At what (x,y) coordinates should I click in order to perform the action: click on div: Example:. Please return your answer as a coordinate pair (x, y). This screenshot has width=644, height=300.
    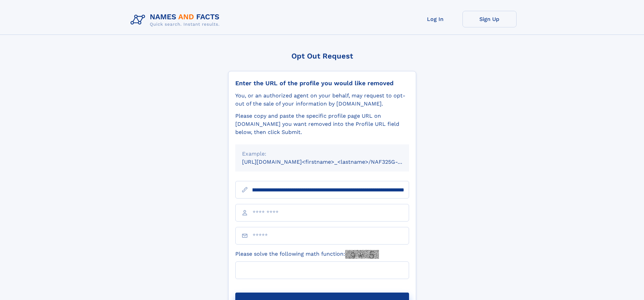
    Looking at the image, I should click on (322, 154).